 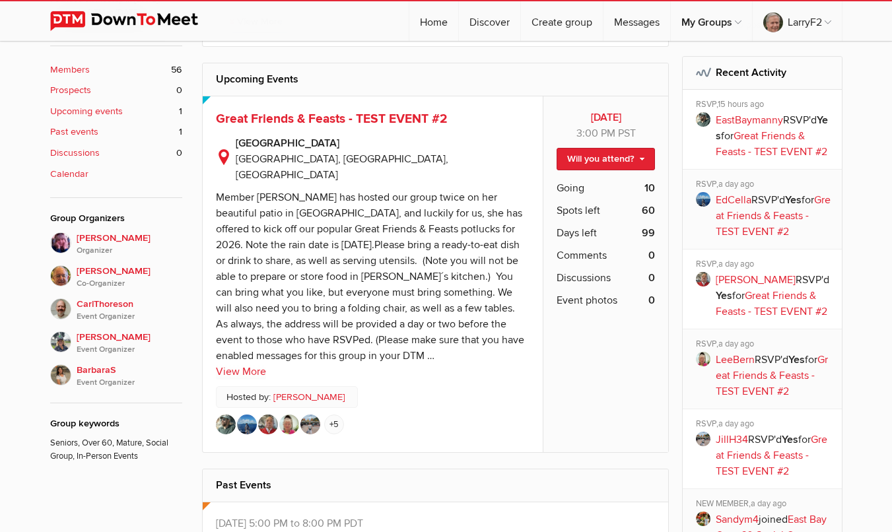 What do you see at coordinates (61, 309) in the screenshot?
I see `img: CarlThoreson` at bounding box center [61, 309].